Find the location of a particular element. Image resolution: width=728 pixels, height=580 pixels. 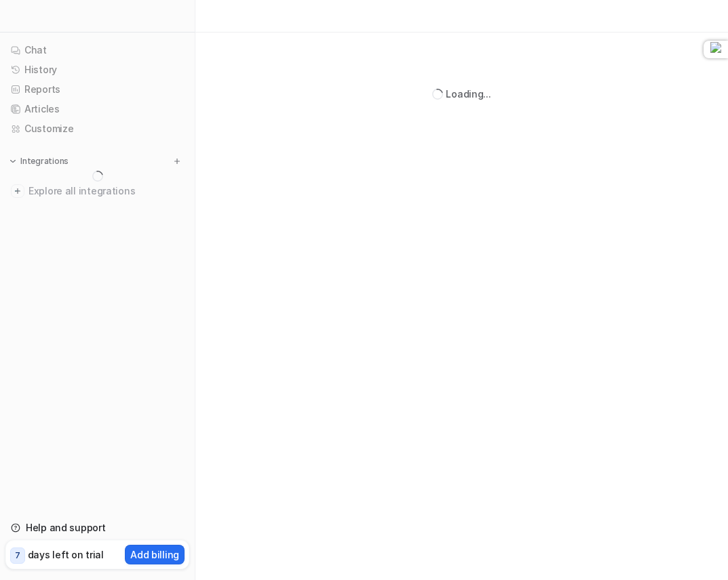

img: explore all integrations is located at coordinates (18, 191).